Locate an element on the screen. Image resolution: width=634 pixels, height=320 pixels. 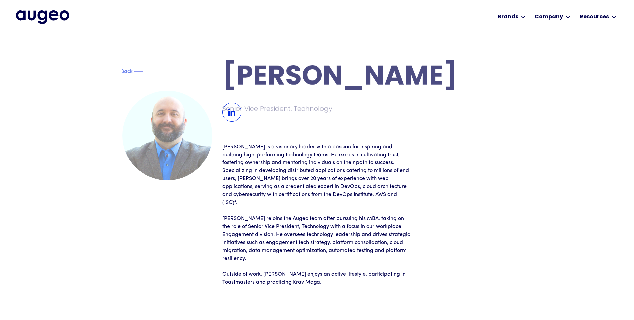
a: Blue text arrowBackBlue decorative line is located at coordinates (136, 72).